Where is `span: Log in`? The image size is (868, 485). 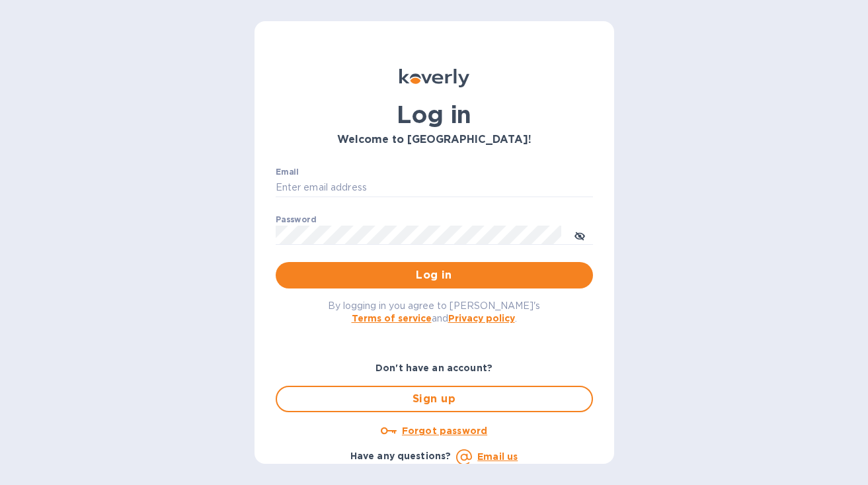
span: Log in is located at coordinates (434, 275).